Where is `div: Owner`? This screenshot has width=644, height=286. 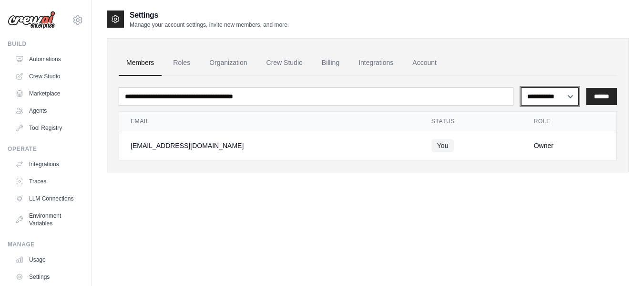 div: Owner is located at coordinates (570, 146).